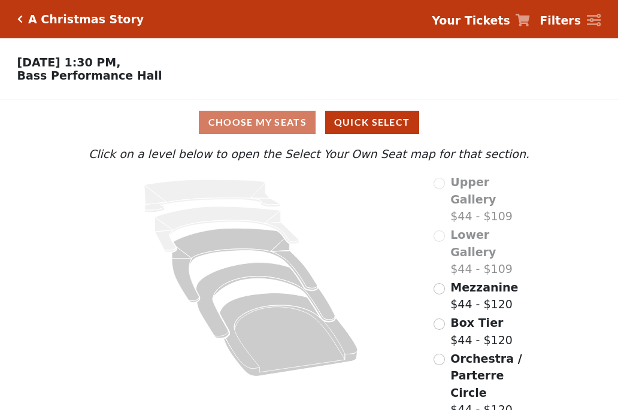  Describe the element at coordinates (309, 154) in the screenshot. I see `p: Click on a level below to open the Select Your Own Seat map for that section.` at that location.